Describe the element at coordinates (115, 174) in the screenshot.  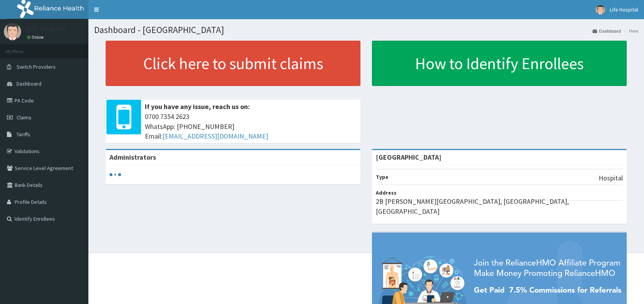
I see `svg: audio-loading` at that location.